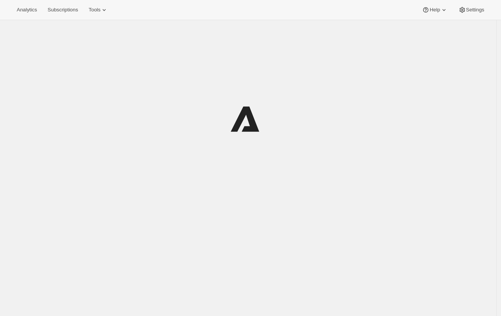 The width and height of the screenshot is (501, 316). What do you see at coordinates (27, 10) in the screenshot?
I see `span: Analytics` at bounding box center [27, 10].